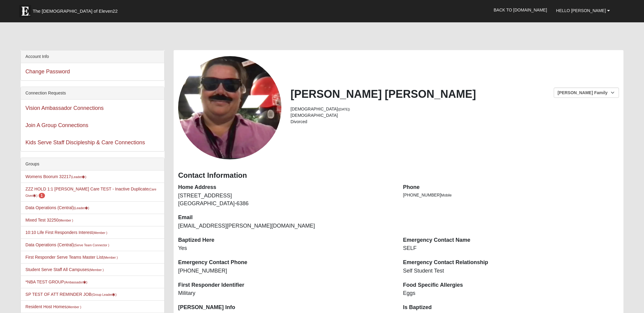  Describe the element at coordinates (511, 188) in the screenshot. I see `dt: Phone` at that location.